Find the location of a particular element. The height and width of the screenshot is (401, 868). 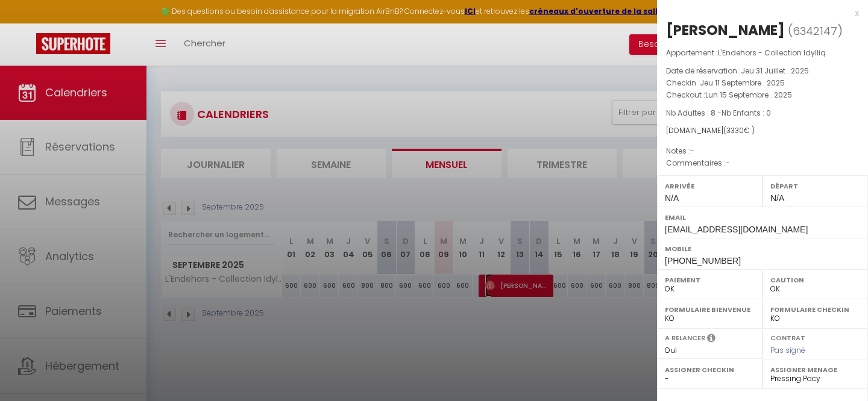

label: Assigner Menage is located at coordinates (815, 370).